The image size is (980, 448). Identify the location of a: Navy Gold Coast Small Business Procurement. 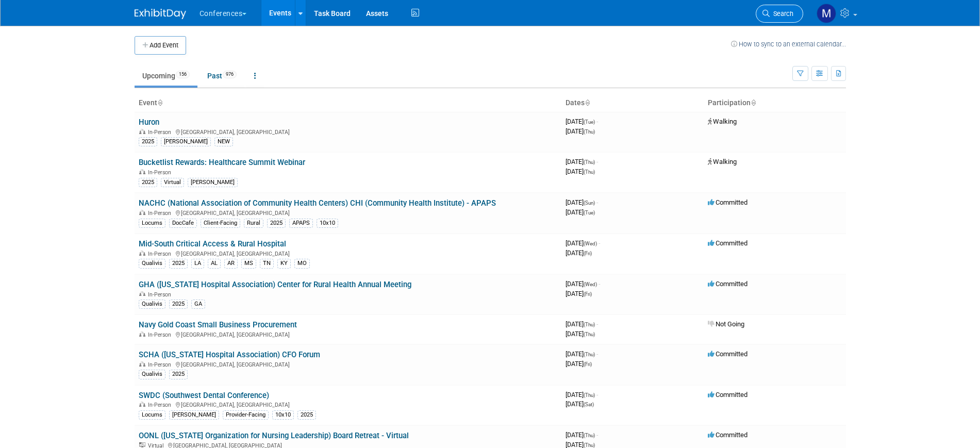
(218, 325).